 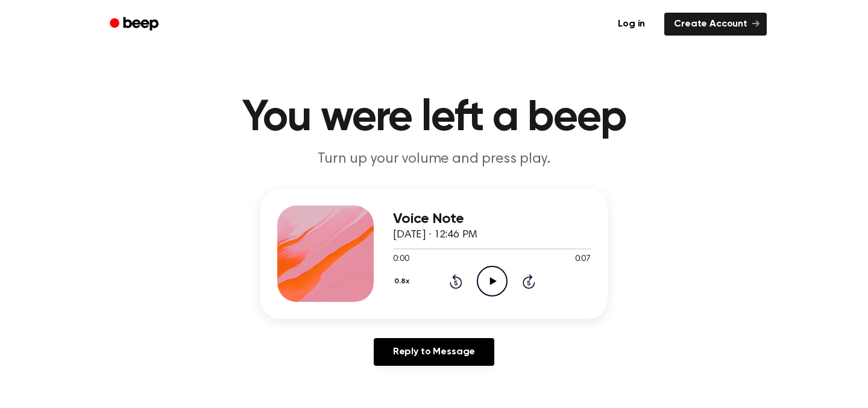 I want to click on a: Beep, so click(x=135, y=24).